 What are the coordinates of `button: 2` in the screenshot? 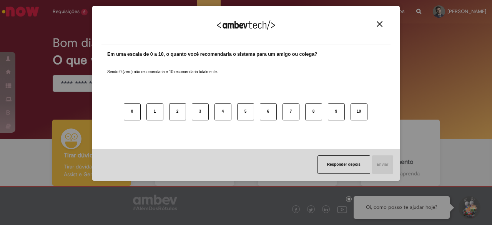 It's located at (177, 112).